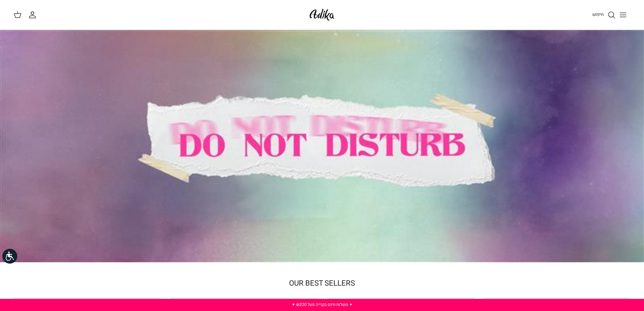 The width and height of the screenshot is (644, 311). I want to click on a: OUR BEST SELLERS, so click(322, 283).